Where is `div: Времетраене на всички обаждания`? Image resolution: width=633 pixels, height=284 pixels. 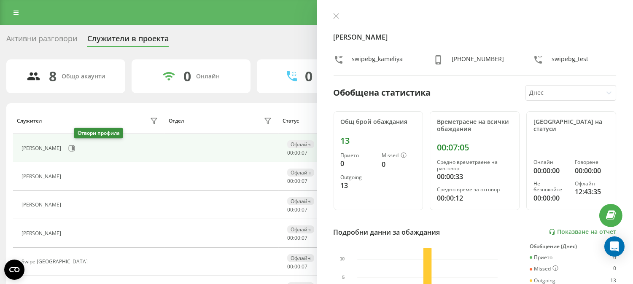 div: Времетраене на всички обаждания is located at coordinates (474, 126).